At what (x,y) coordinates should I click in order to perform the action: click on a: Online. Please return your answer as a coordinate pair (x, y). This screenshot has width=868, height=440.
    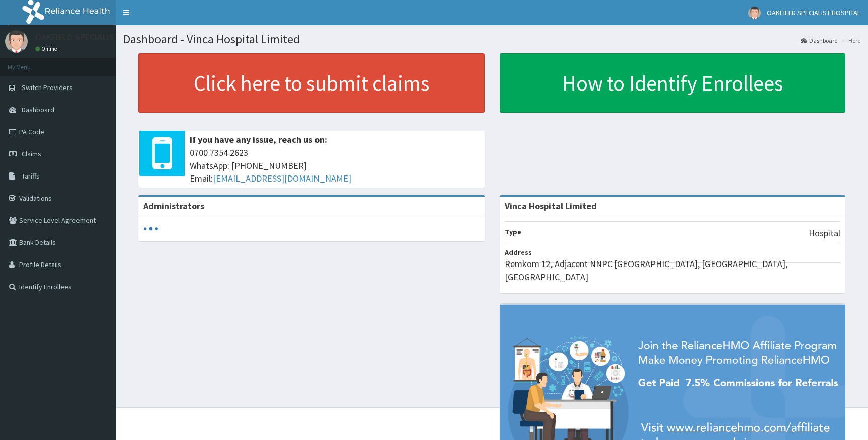
    Looking at the image, I should click on (47, 49).